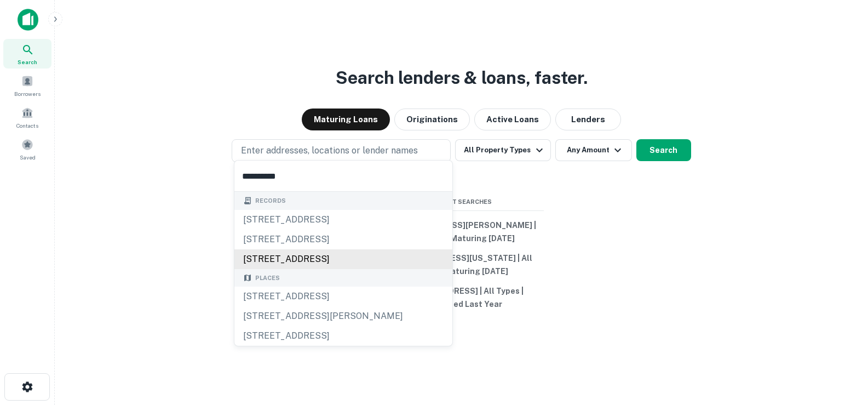 This screenshot has width=868, height=405. Describe the element at coordinates (27, 62) in the screenshot. I see `span: Search` at that location.